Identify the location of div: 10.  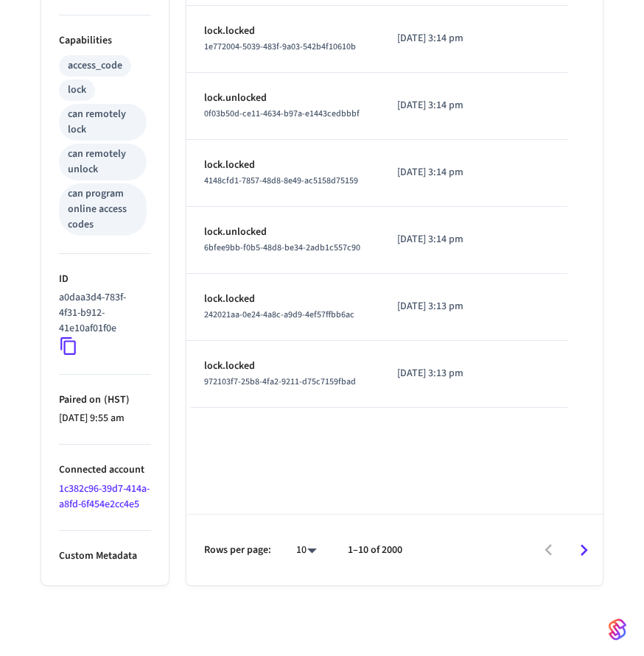
(306, 550).